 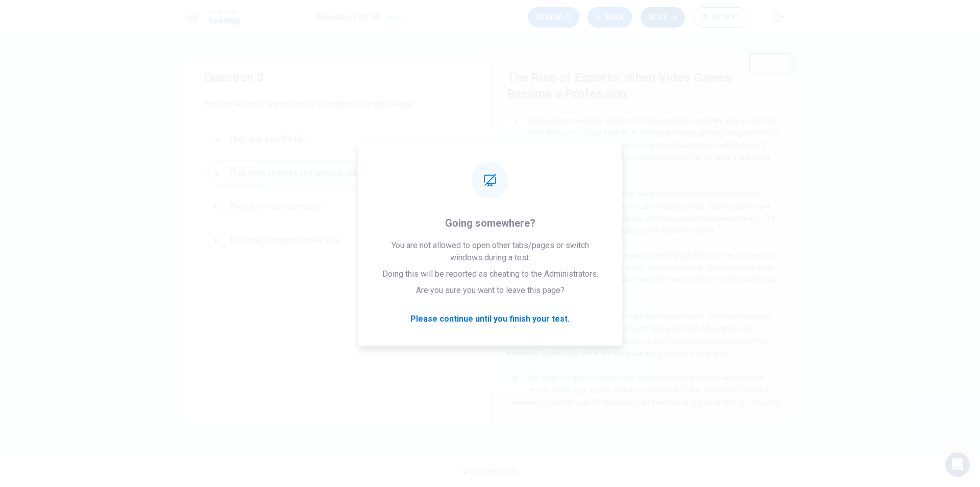 What do you see at coordinates (490, 470) in the screenshot?
I see `span: © Copyright 2025` at bounding box center [490, 470].